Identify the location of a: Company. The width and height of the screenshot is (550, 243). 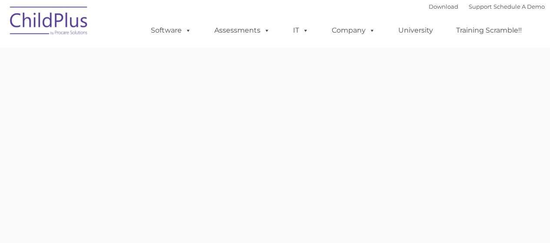
(354, 30).